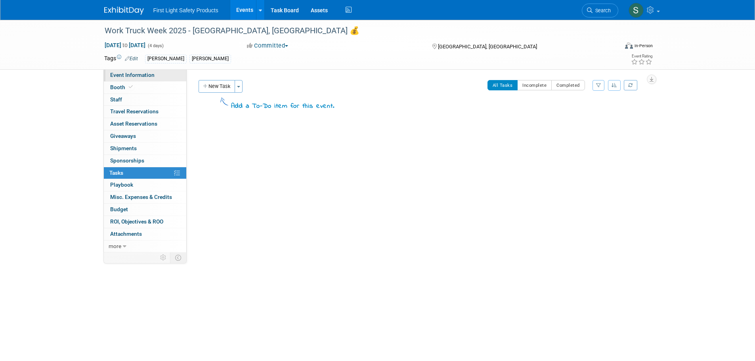 Image resolution: width=755 pixels, height=361 pixels. I want to click on a: ROI, Objectives & ROO, so click(145, 222).